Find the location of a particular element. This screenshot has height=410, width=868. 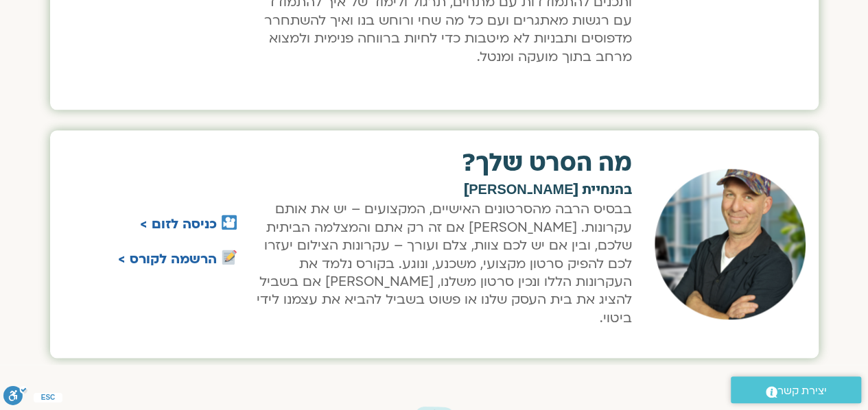

h2: מה הסרט שלך? is located at coordinates (442, 163).